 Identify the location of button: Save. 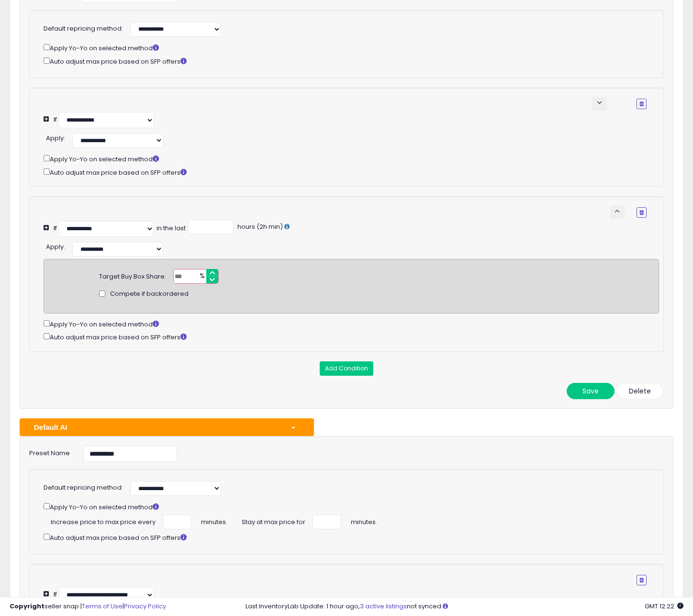
(591, 391).